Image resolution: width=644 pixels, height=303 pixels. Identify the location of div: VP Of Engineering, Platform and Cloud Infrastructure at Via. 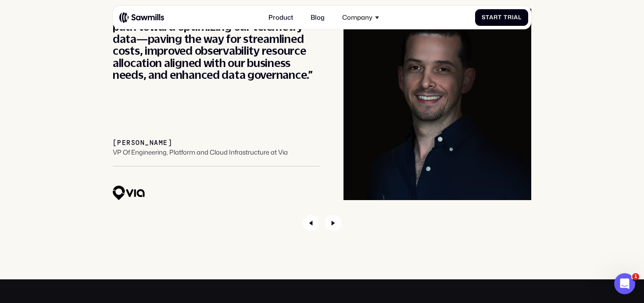
(200, 153).